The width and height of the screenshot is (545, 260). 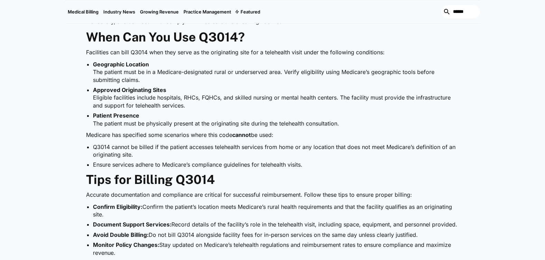 What do you see at coordinates (276, 72) in the screenshot?
I see `li: The patient must be in a Medicare-designated rural or underserved area. Verify eligibility using ...` at bounding box center [276, 72].